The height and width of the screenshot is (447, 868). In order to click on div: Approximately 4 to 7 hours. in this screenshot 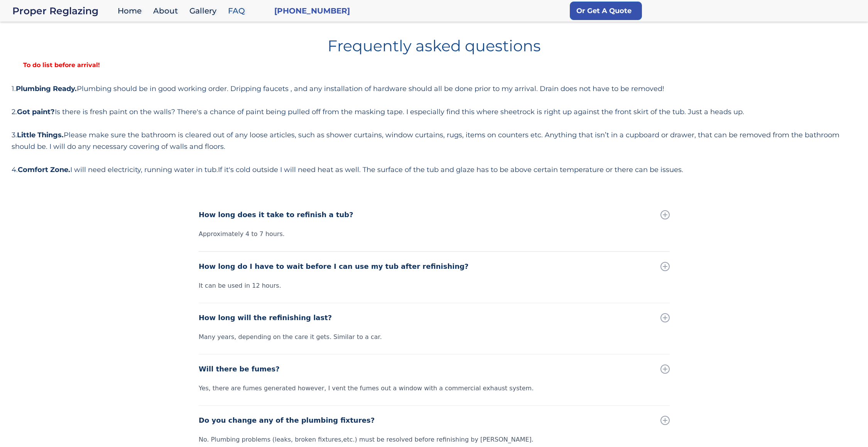, I will do `click(434, 234)`.